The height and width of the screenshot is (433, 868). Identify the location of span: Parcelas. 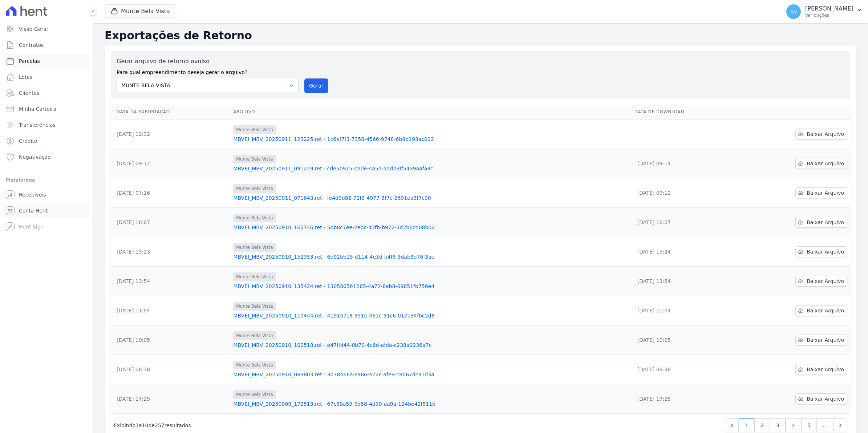
(30, 61).